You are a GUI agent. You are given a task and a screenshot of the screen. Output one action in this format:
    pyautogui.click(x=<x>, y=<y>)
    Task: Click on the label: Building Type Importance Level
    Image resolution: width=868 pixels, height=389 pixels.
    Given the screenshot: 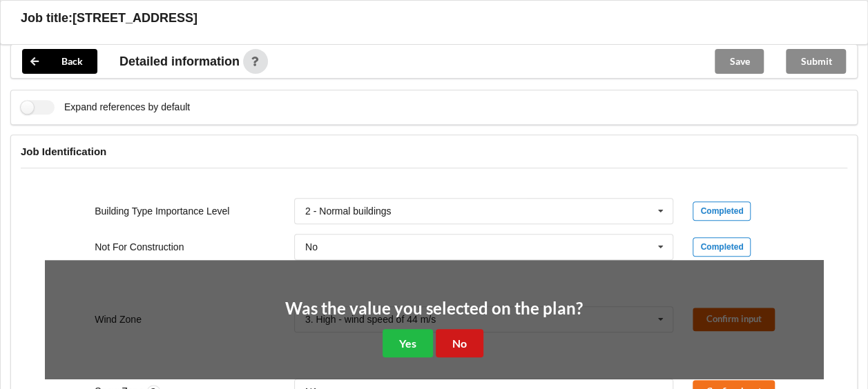 What is the action you would take?
    pyautogui.click(x=161, y=211)
    